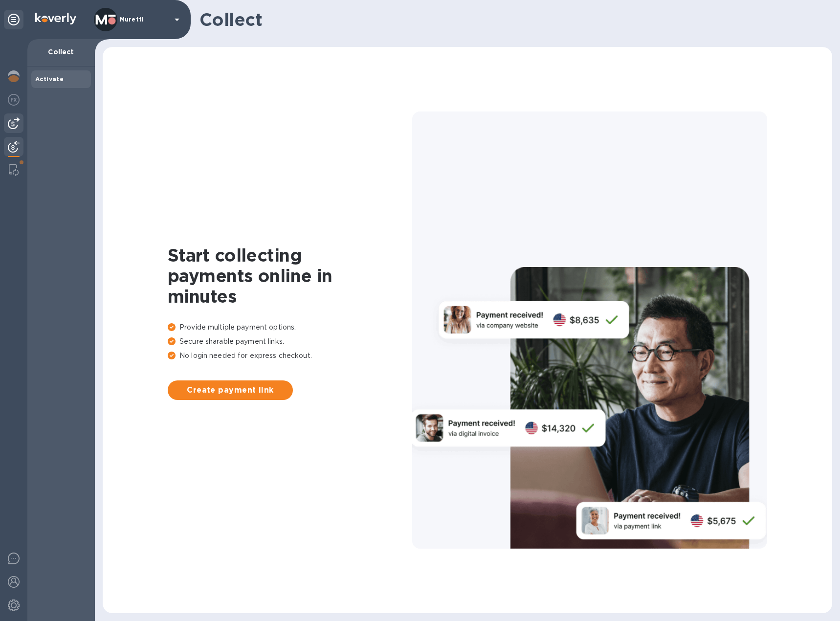 The image size is (840, 621). What do you see at coordinates (14, 99) in the screenshot?
I see `img: Foreign exchange` at bounding box center [14, 99].